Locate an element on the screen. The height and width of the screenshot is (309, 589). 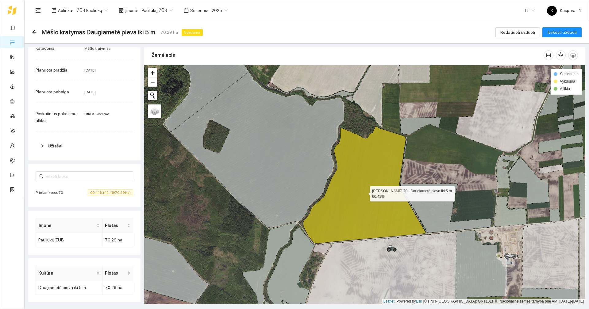
button: menu-unfold is located at coordinates (38, 10).